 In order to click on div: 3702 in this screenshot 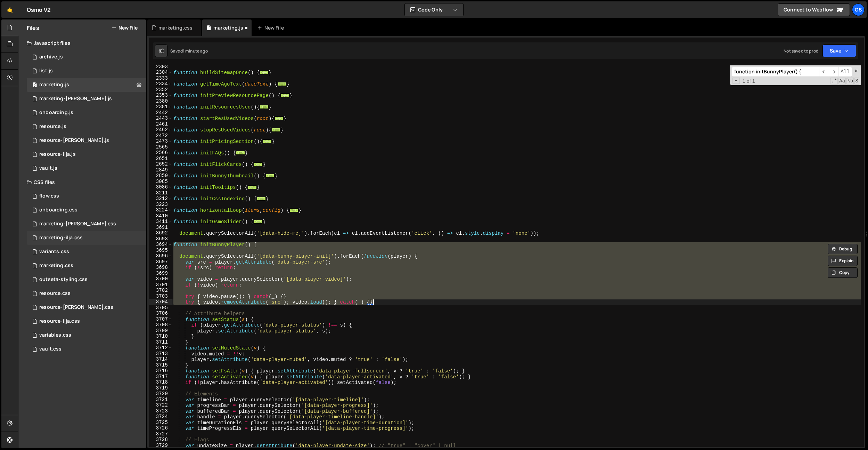, I will do `click(161, 291)`.